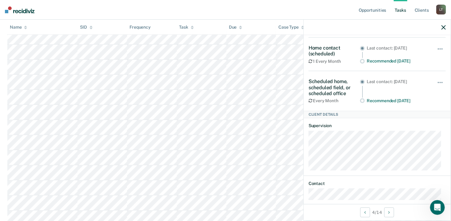  What do you see at coordinates (236, 27) in the screenshot?
I see `div: Due` at bounding box center [236, 27].